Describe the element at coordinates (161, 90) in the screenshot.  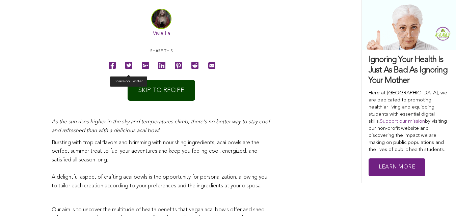
I see `a: SKIP TO RECIPE` at that location.